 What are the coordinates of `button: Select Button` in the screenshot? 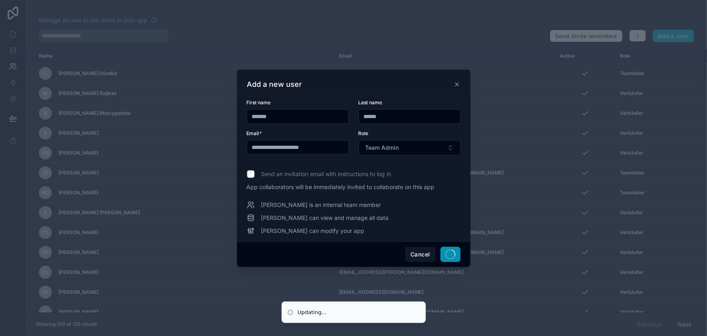 It's located at (410, 148).